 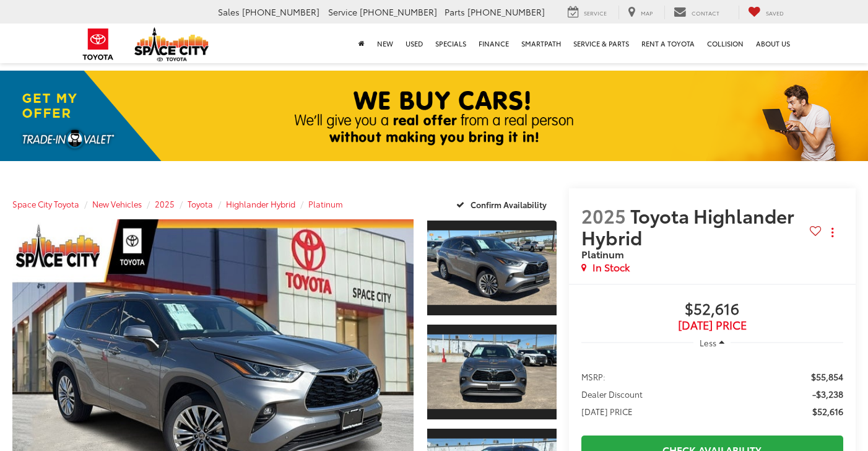 What do you see at coordinates (385, 44) in the screenshot?
I see `a: New` at bounding box center [385, 44].